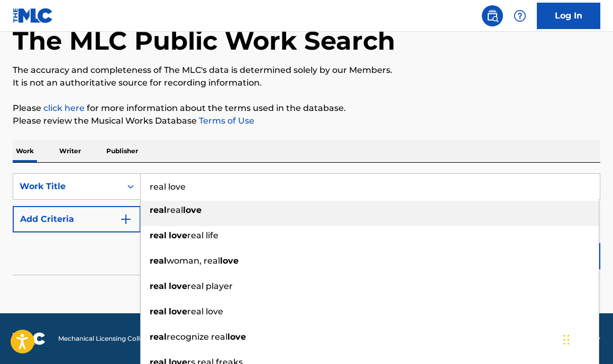 The height and width of the screenshot is (364, 613). What do you see at coordinates (197, 337) in the screenshot?
I see `span: recognize real` at bounding box center [197, 337].